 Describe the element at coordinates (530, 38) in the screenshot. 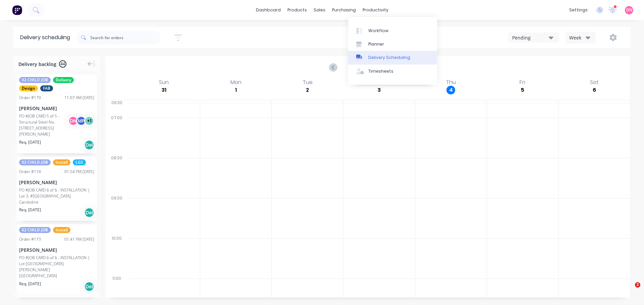

I see `div: Pending` at that location.